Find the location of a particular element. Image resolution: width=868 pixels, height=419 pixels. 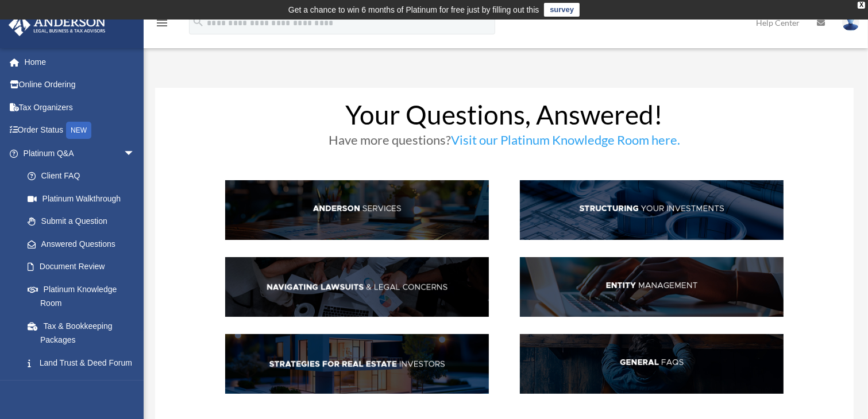

img: EntManag_hdr is located at coordinates (652, 287).